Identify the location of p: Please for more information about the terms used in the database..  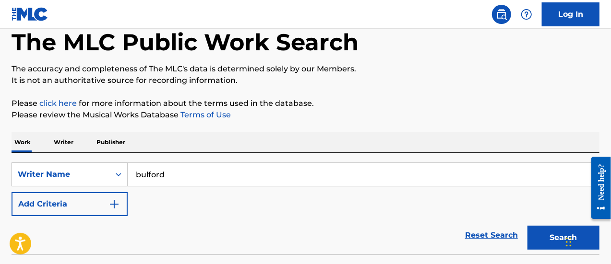
(305, 104).